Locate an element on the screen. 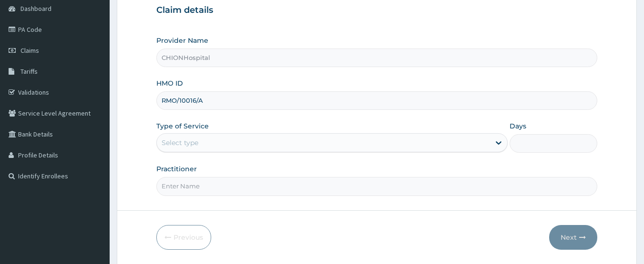  label: Type of Service is located at coordinates (183, 126).